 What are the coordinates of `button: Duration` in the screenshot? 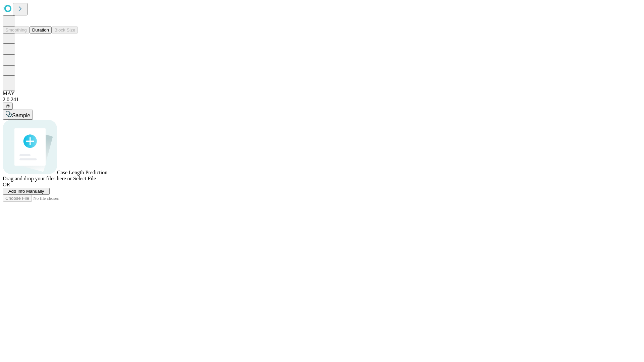 It's located at (41, 30).